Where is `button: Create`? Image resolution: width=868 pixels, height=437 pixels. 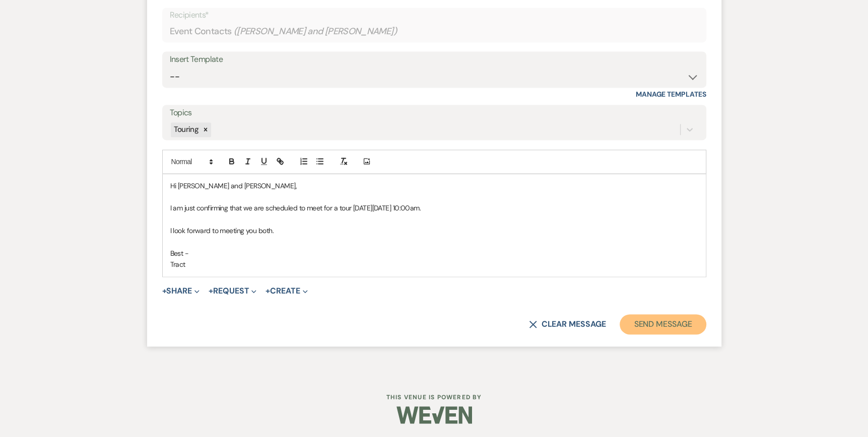
button: Create is located at coordinates (286, 291).